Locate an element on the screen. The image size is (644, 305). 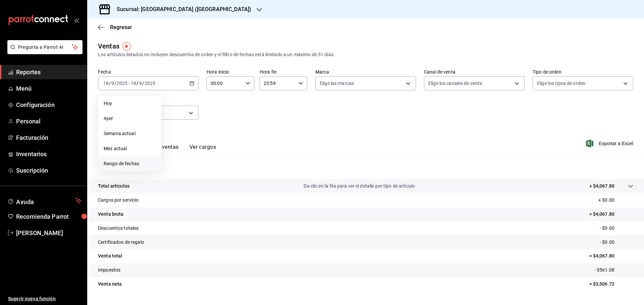
span: Facturación is located at coordinates (49, 137).